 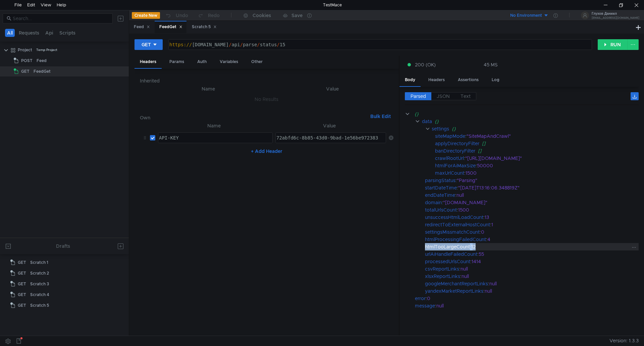 I want to click on div: message, so click(x=425, y=306).